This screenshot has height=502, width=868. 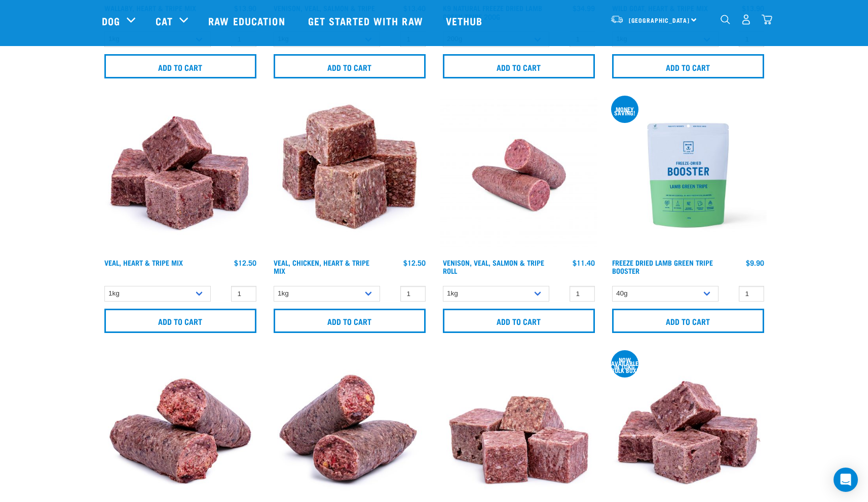 I want to click on a: Cat, so click(x=164, y=21).